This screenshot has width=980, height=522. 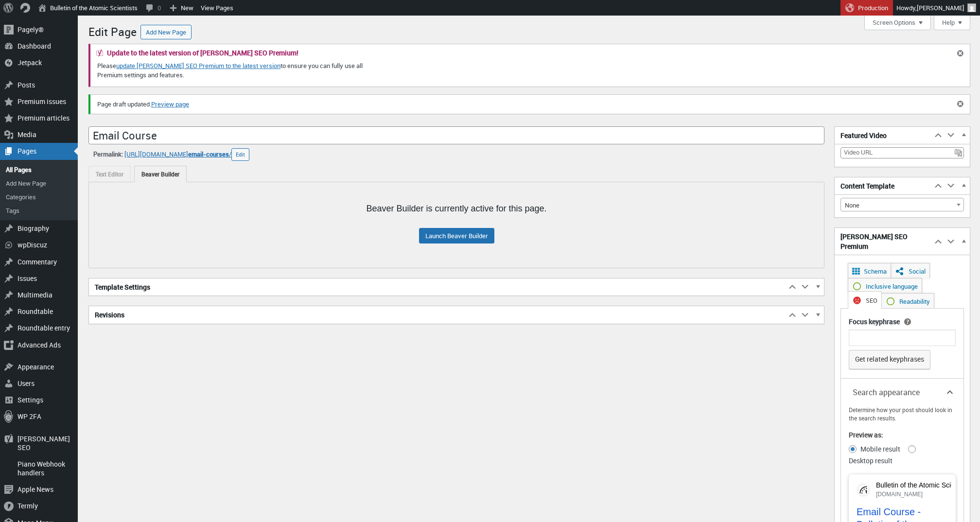 What do you see at coordinates (897, 393) in the screenshot?
I see `span: Search appearance` at bounding box center [897, 393].